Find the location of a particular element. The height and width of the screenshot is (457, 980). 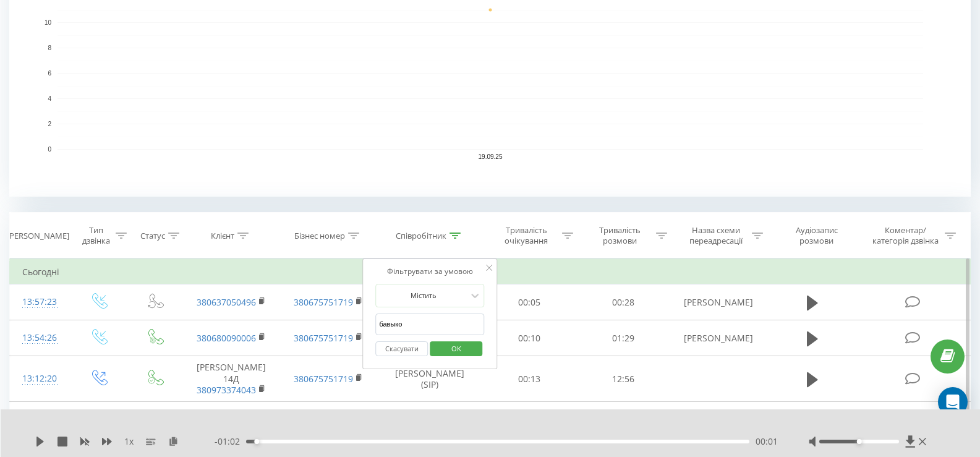

button: Скасувати is located at coordinates (401, 349).